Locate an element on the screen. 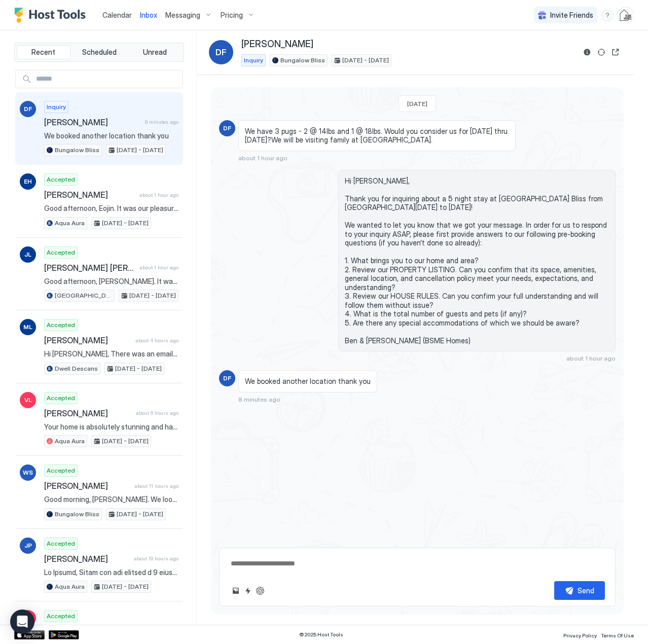 The image size is (648, 644). span: Recent is located at coordinates (43, 53).